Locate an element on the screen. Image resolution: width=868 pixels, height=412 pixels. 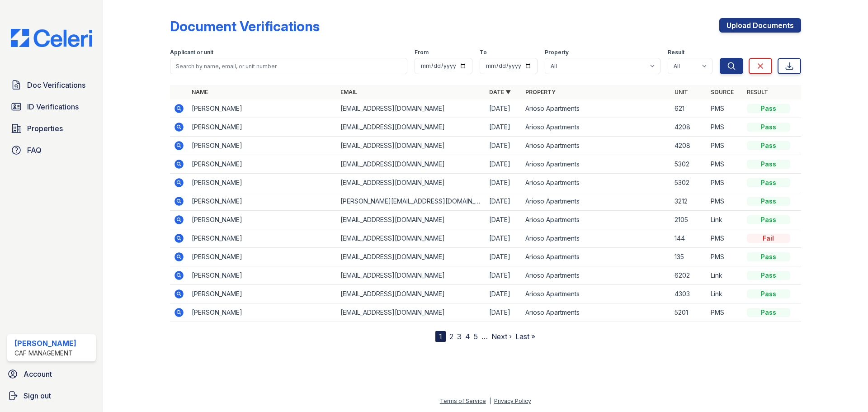
a: Properties is located at coordinates (51, 129).